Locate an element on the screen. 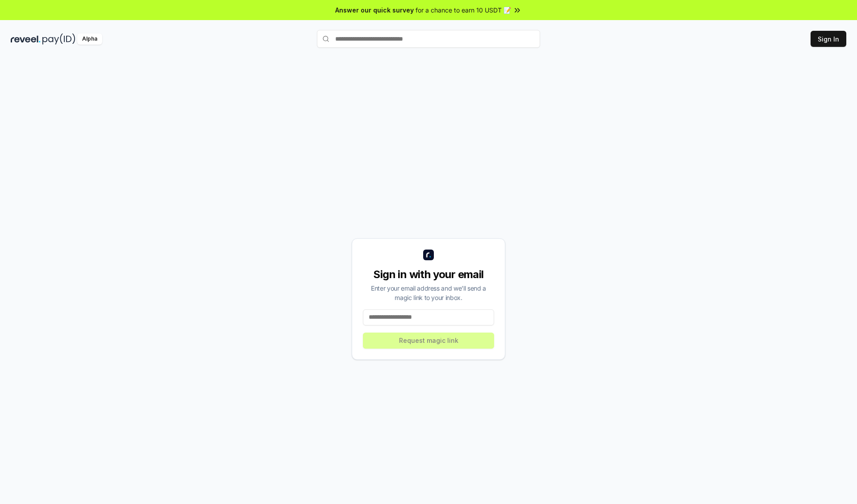 The image size is (857, 504). div: Alpha is located at coordinates (90, 39).